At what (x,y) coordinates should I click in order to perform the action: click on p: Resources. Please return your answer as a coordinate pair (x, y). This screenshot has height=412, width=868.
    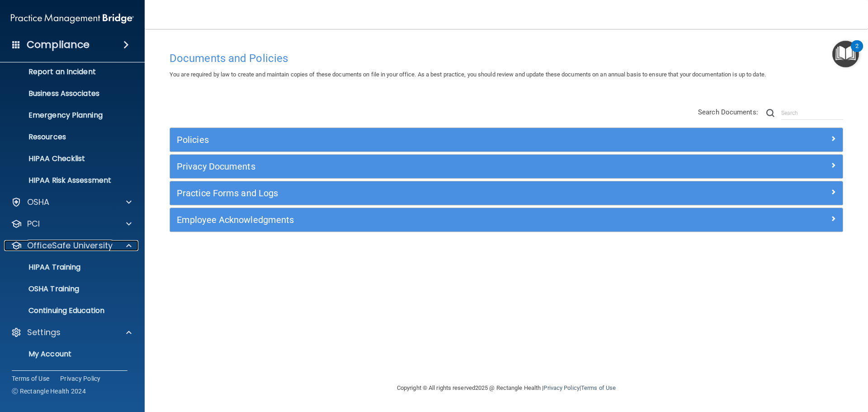
    Looking at the image, I should click on (67, 137).